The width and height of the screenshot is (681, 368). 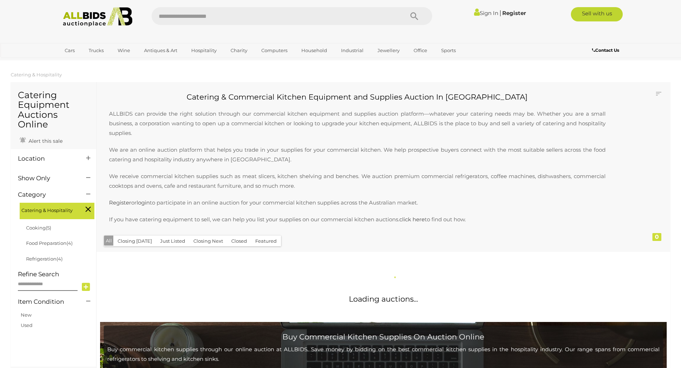 What do you see at coordinates (388, 50) in the screenshot?
I see `a: Jewellery` at bounding box center [388, 50].